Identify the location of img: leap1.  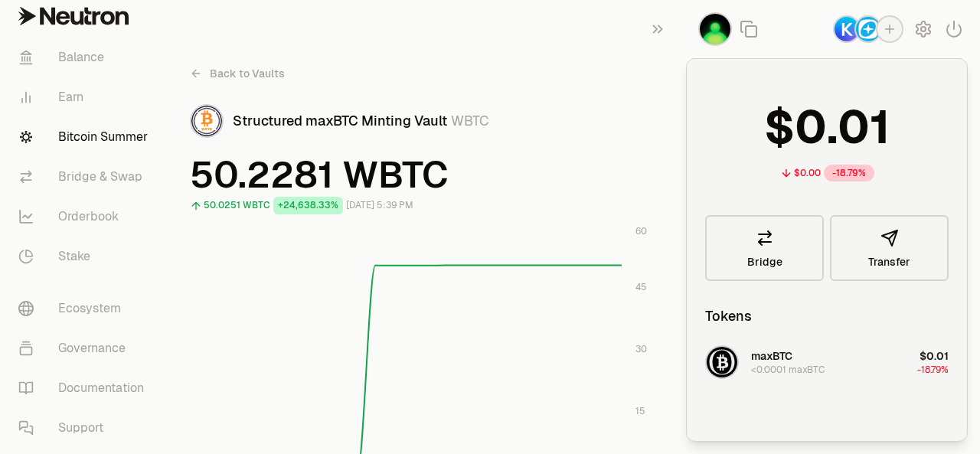
(715, 29).